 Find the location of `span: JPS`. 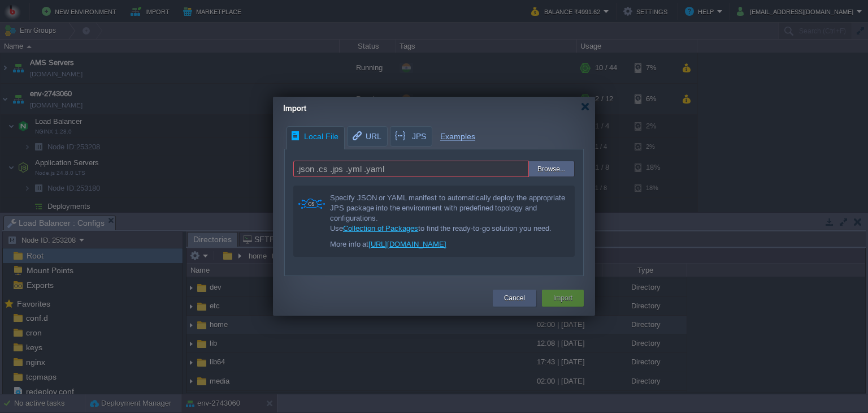

span: JPS is located at coordinates (410, 136).